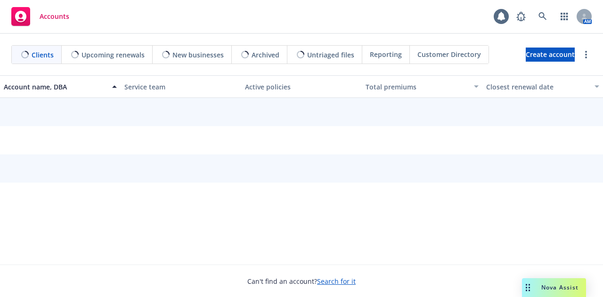 This screenshot has height=297, width=603. Describe the element at coordinates (417, 87) in the screenshot. I see `div: Total premiums` at that location.